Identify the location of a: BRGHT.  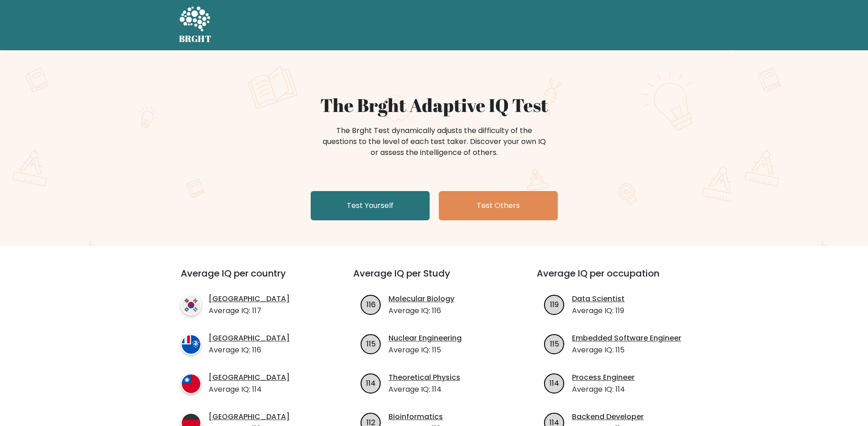
(195, 26).